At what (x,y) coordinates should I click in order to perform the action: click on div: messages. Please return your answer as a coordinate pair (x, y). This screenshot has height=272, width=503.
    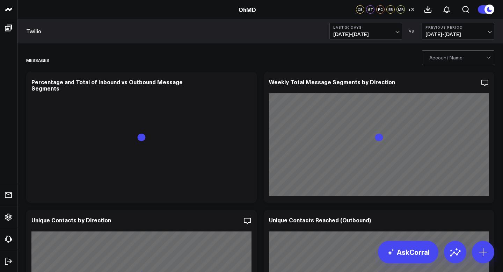
    Looking at the image, I should click on (38, 60).